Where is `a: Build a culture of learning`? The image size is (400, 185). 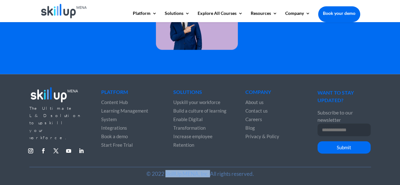
a: Build a culture of learning is located at coordinates (200, 111).